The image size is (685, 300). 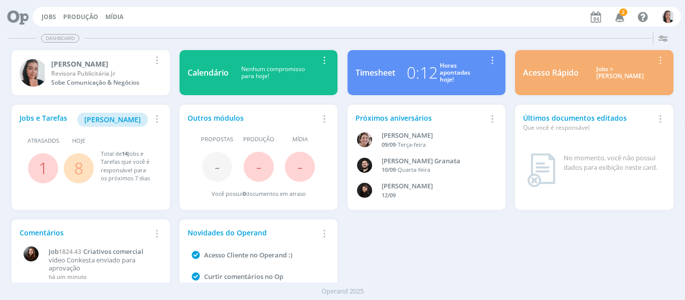 What do you see at coordinates (102, 264) in the screenshot?
I see `p: vídeo Conkesta enviado para aprovação` at bounding box center [102, 264].